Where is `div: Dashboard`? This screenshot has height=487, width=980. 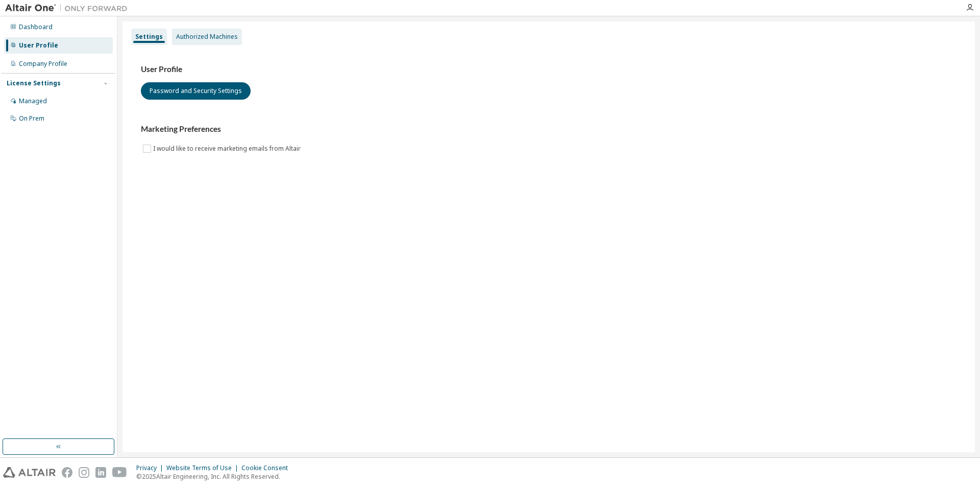 div: Dashboard is located at coordinates (36, 27).